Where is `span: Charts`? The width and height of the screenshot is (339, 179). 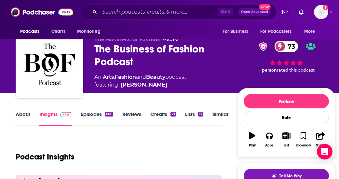
span: Charts is located at coordinates (58, 32).